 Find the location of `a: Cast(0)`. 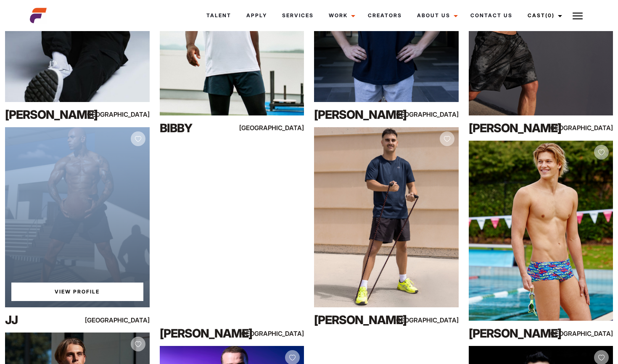

a: Cast(0) is located at coordinates (544, 16).